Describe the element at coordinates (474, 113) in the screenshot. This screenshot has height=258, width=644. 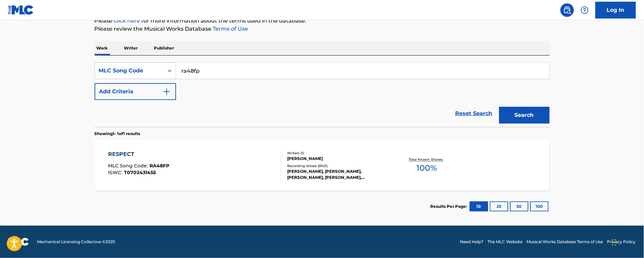
I see `a: Reset Search` at that location.